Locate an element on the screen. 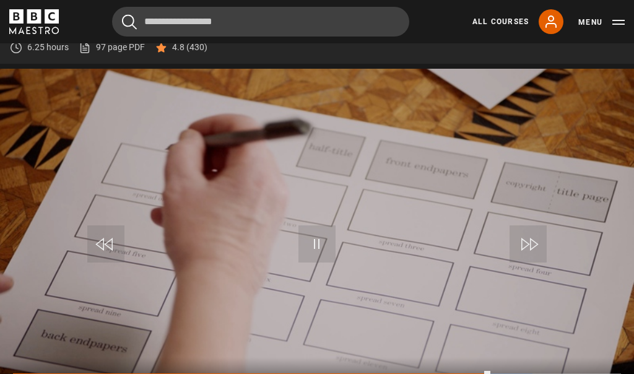  button: Submit the search query is located at coordinates (129, 22).